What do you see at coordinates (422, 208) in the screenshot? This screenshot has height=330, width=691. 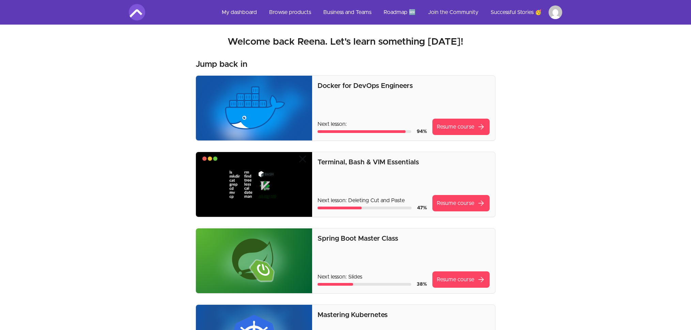 I see `span: 47 %` at bounding box center [422, 208].